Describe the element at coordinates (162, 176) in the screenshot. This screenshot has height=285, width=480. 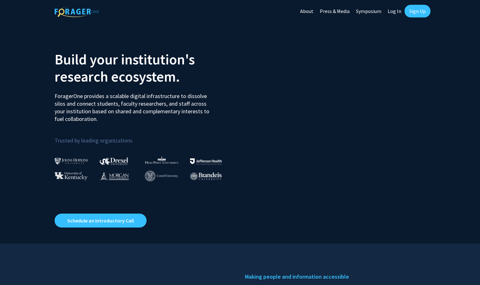
I see `img: Cornell University` at that location.